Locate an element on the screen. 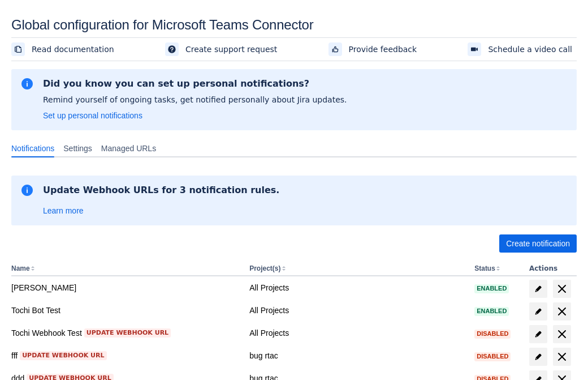 The image size is (588, 380). span: documentation is located at coordinates (18, 50).